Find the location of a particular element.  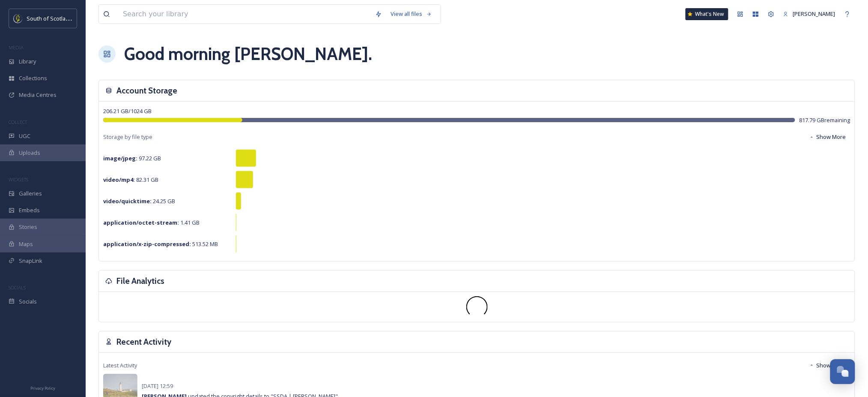

h3: Recent Activity is located at coordinates (144, 342).